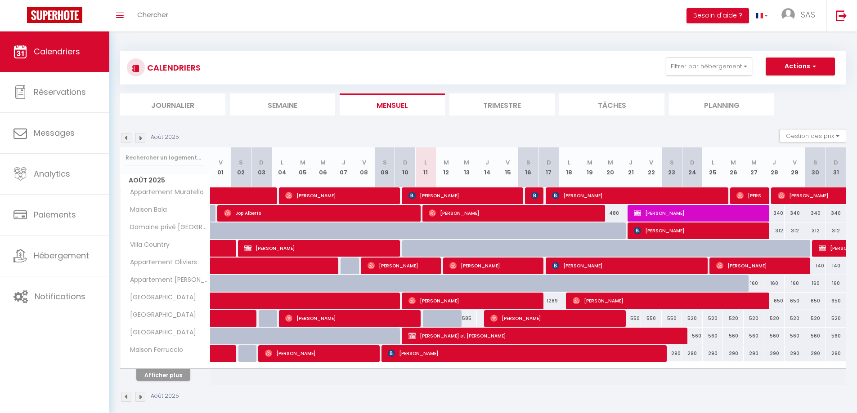 The width and height of the screenshot is (857, 413). What do you see at coordinates (549, 167) in the screenshot?
I see `th: 17` at bounding box center [549, 167].